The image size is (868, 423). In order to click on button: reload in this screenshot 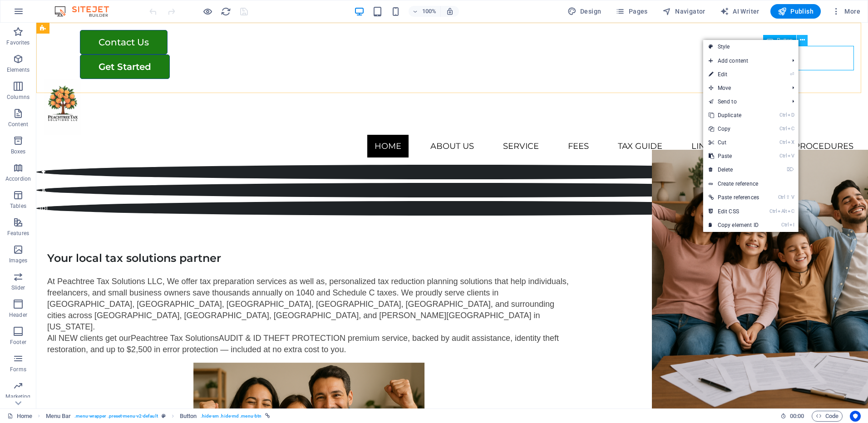, I will do `click(226, 12)`.